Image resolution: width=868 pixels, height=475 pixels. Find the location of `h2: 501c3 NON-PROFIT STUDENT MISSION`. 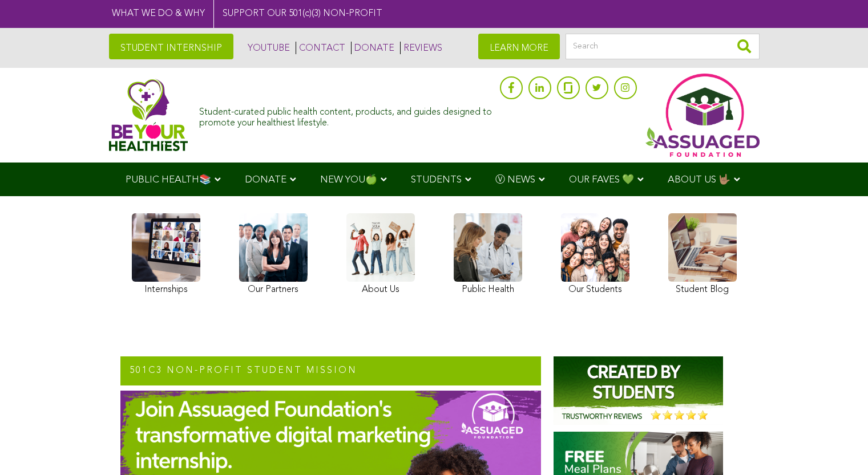

h2: 501c3 NON-PROFIT STUDENT MISSION is located at coordinates (330, 371).